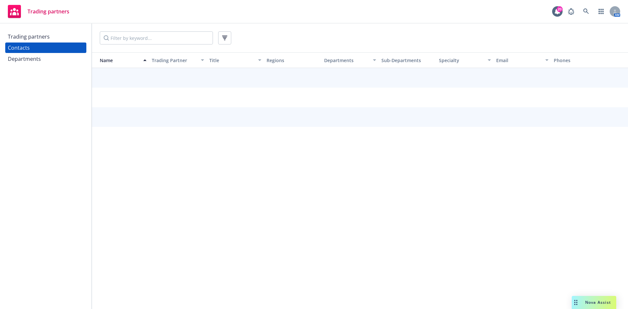 The image size is (628, 309). I want to click on div: Regions, so click(293, 60).